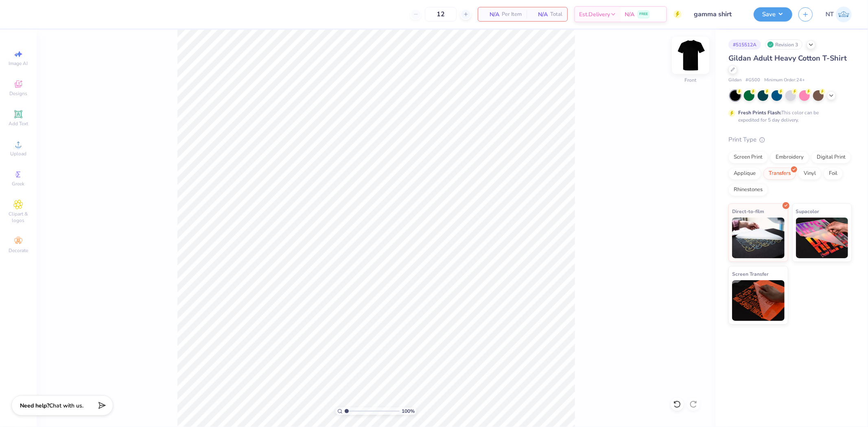  What do you see at coordinates (789, 158) in the screenshot?
I see `div: Embroidery` at bounding box center [789, 158].